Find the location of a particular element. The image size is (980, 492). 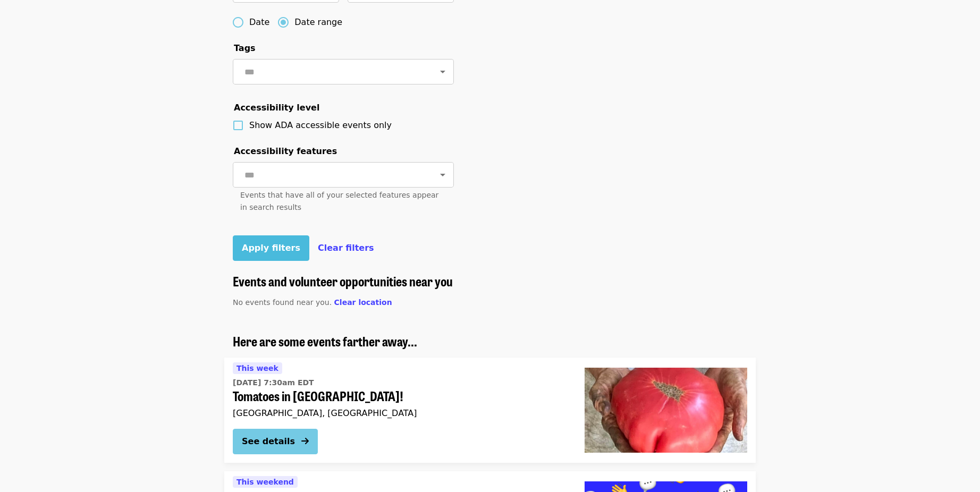

img: Tomatoes in China Grove! organized by Society of St. Andrew is located at coordinates (666, 410).